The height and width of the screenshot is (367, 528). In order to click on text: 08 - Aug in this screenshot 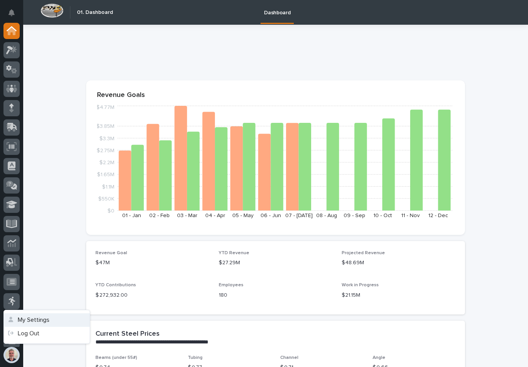, I will do `click(327, 216)`.